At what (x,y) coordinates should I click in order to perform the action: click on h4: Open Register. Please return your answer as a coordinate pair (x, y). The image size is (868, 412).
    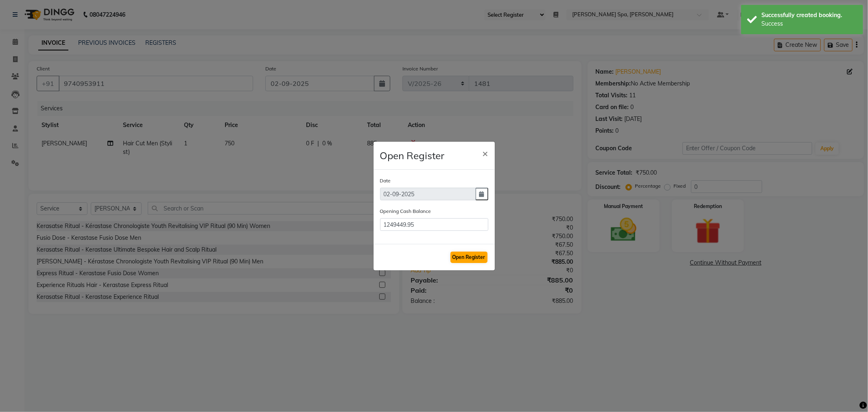
    Looking at the image, I should click on (412, 156).